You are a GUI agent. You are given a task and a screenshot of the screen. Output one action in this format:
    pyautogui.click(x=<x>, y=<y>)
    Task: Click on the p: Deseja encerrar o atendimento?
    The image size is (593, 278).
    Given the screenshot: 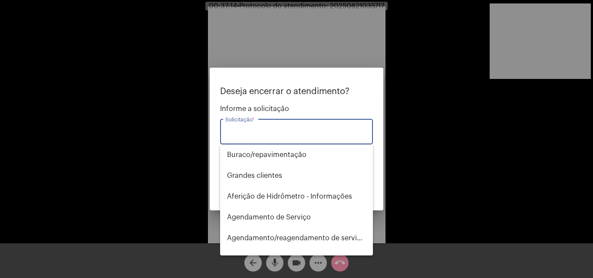 What is the action you would take?
    pyautogui.click(x=297, y=92)
    